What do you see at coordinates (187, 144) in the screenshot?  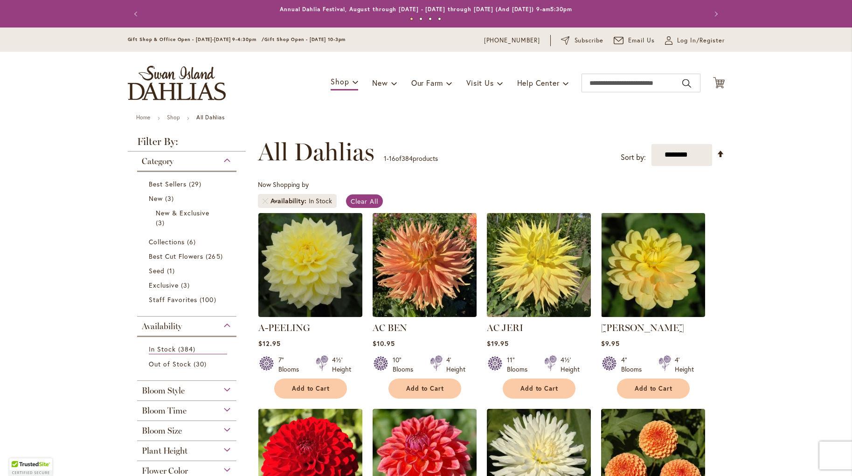 I see `strong: Filter By:` at bounding box center [187, 144].